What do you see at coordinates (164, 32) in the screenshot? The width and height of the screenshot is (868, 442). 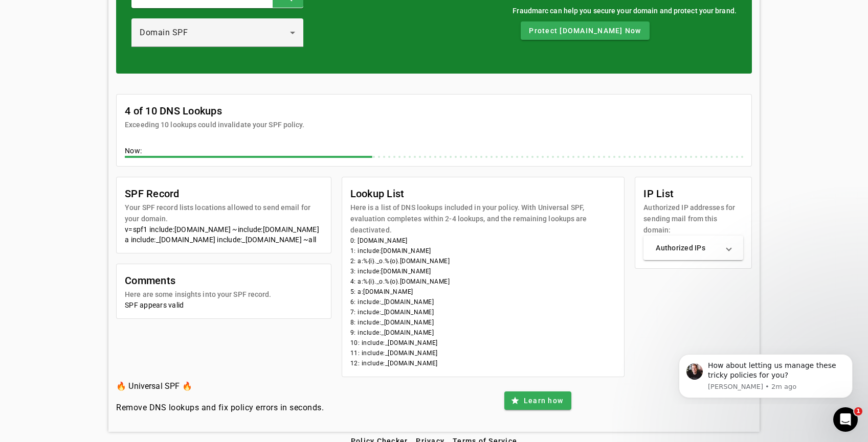 I see `span: Domain SPF` at bounding box center [164, 32].